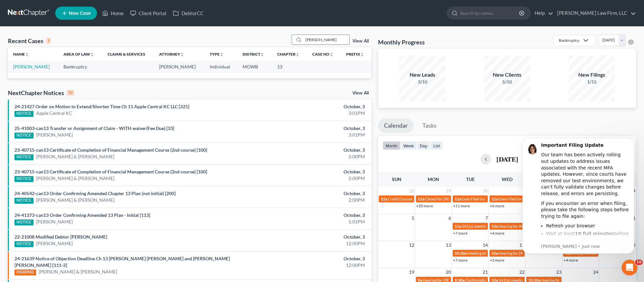  Describe the element at coordinates (448, 272) in the screenshot. I see `span: 20` at that location.